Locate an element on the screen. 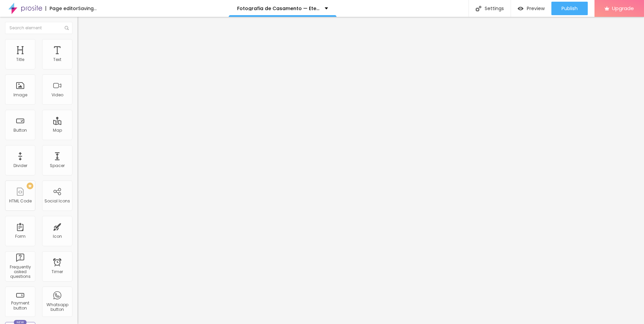  div: Video is located at coordinates (57, 95).